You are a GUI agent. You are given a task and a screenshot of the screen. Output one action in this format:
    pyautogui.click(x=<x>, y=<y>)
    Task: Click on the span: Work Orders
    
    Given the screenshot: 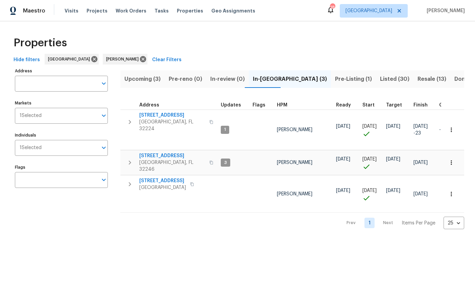 What is the action you would take?
    pyautogui.click(x=131, y=11)
    